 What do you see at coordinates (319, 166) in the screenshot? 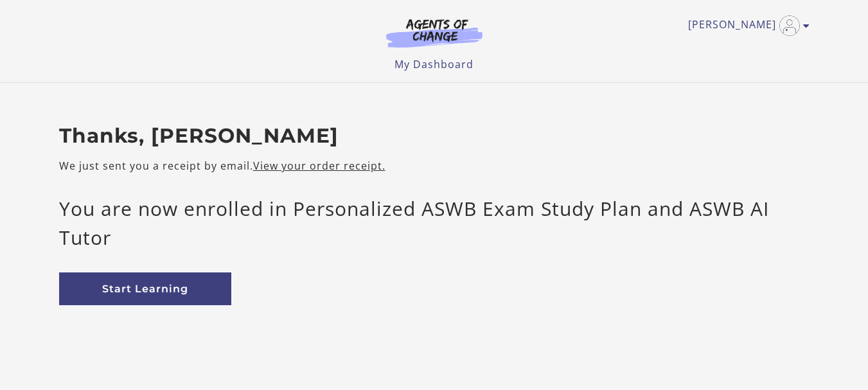
I see `a: View your order receipt.` at bounding box center [319, 166].